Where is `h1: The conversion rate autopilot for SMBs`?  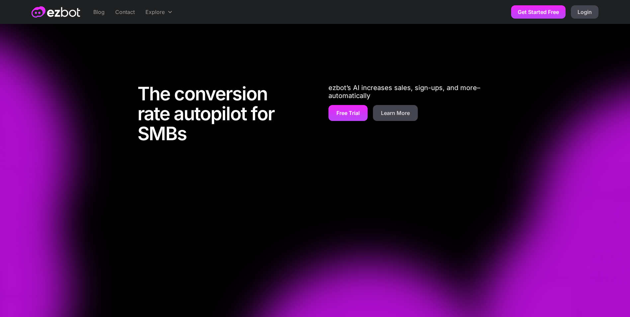
h1: The conversion rate autopilot for SMBs is located at coordinates (220, 115).